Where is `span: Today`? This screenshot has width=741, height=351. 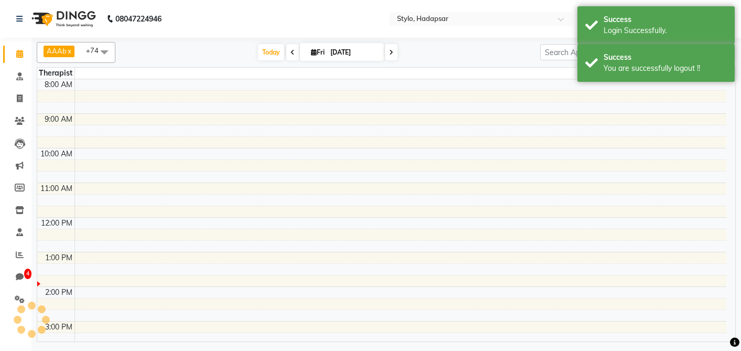
span: Today is located at coordinates (271, 52).